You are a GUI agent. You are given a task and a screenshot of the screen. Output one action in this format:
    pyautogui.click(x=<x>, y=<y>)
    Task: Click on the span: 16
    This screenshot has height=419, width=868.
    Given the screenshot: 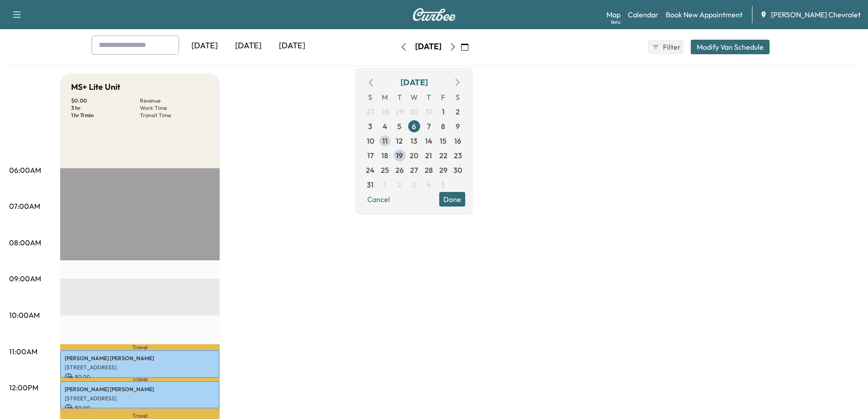 What is the action you would take?
    pyautogui.click(x=458, y=141)
    